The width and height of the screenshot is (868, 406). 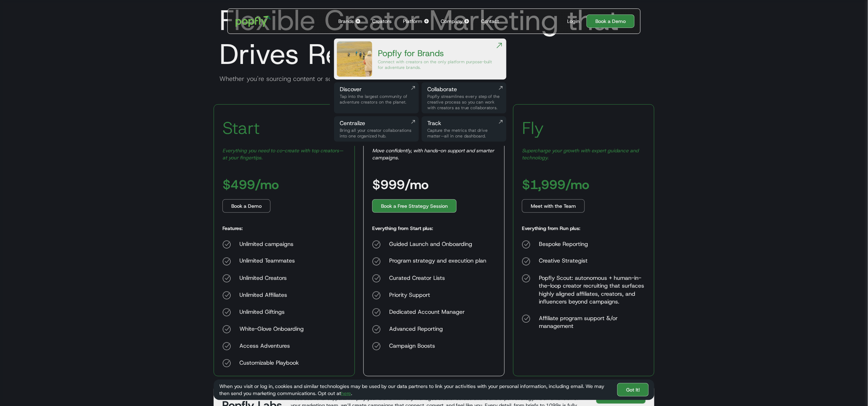 I want to click on div: Creative Strategist, so click(x=593, y=262).